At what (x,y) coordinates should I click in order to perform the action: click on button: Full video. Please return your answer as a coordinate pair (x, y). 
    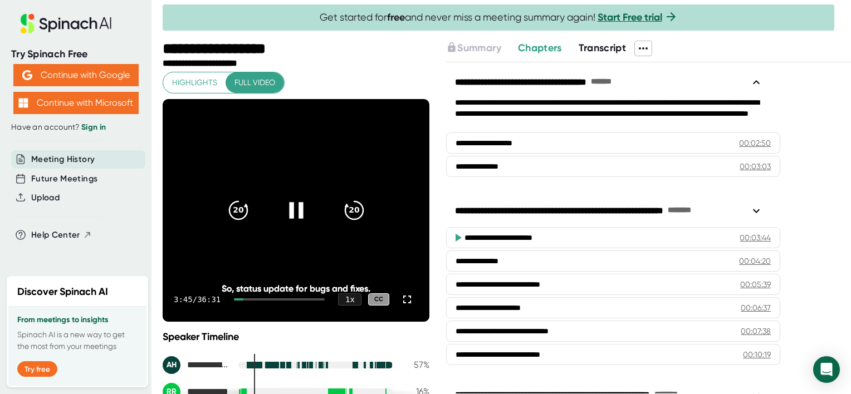
    Looking at the image, I should click on (254, 82).